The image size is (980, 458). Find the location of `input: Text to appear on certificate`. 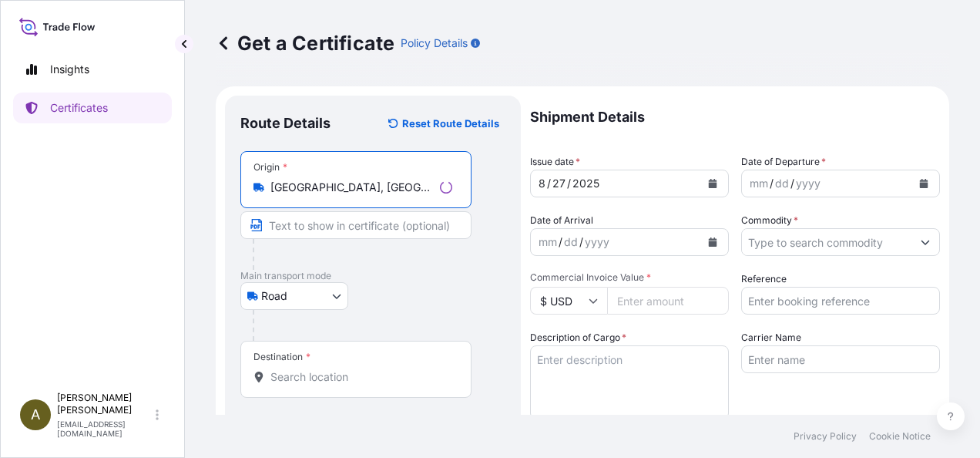

input: Text to appear on certificate is located at coordinates (356, 225).